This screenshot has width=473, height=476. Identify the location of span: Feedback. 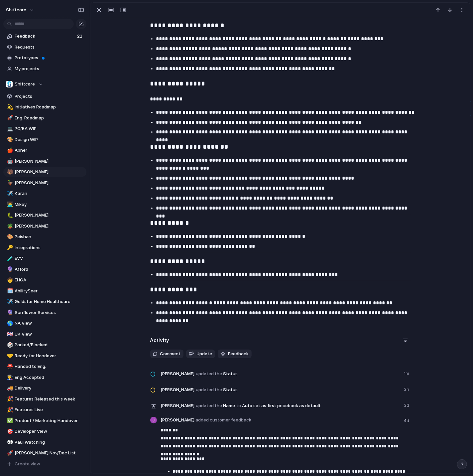
(45, 36).